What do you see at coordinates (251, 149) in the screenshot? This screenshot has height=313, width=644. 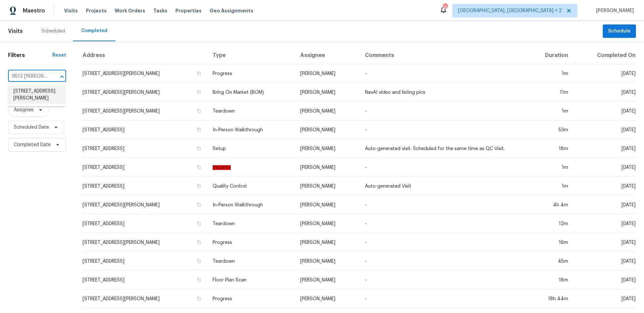 I see `td: Setup` at bounding box center [251, 149].